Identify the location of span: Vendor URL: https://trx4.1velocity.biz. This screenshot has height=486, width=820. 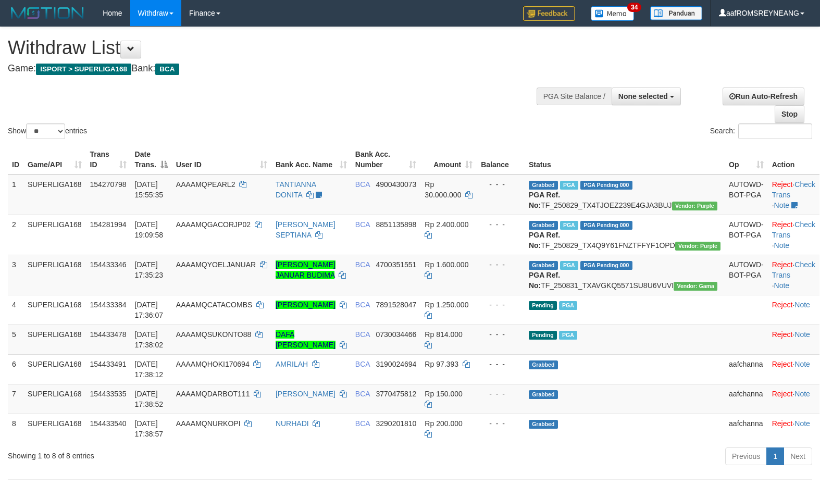
(698, 246).